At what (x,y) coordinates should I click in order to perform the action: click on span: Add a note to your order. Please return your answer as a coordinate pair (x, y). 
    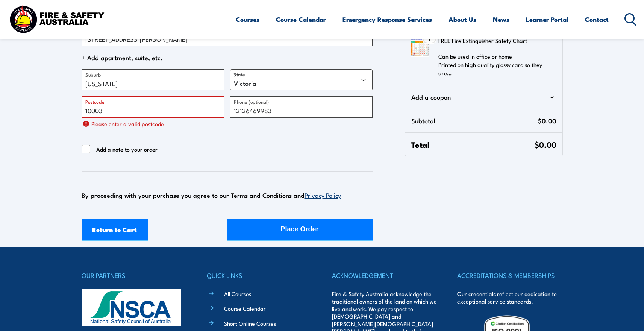
    Looking at the image, I should click on (127, 149).